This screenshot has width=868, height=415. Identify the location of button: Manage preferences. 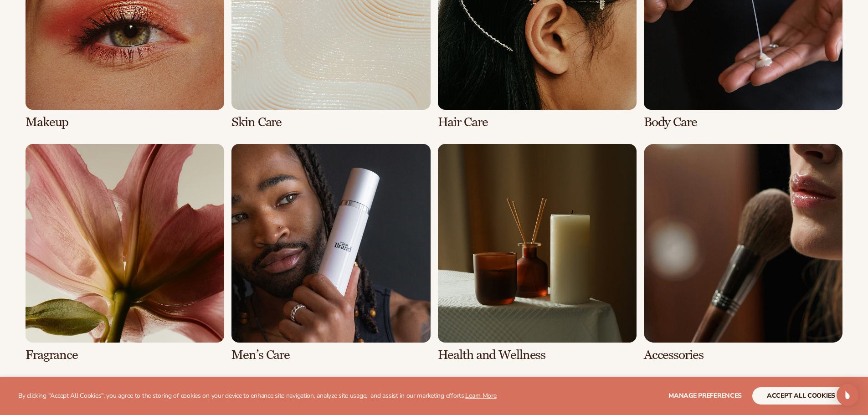
(705, 395).